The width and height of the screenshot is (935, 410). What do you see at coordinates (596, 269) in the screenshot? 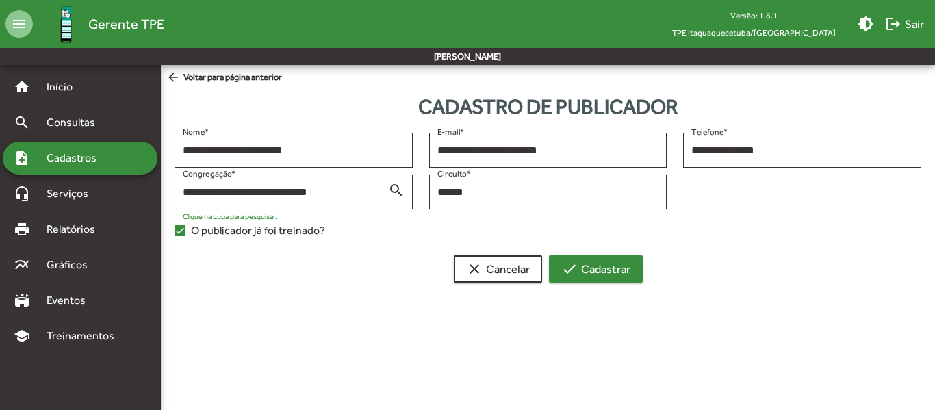
I see `button: Cadastrar` at bounding box center [596, 269].